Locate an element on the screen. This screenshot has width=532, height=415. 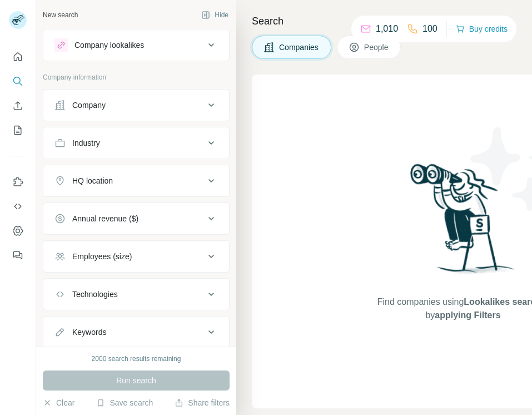
span: applying Filters is located at coordinates (467, 315).